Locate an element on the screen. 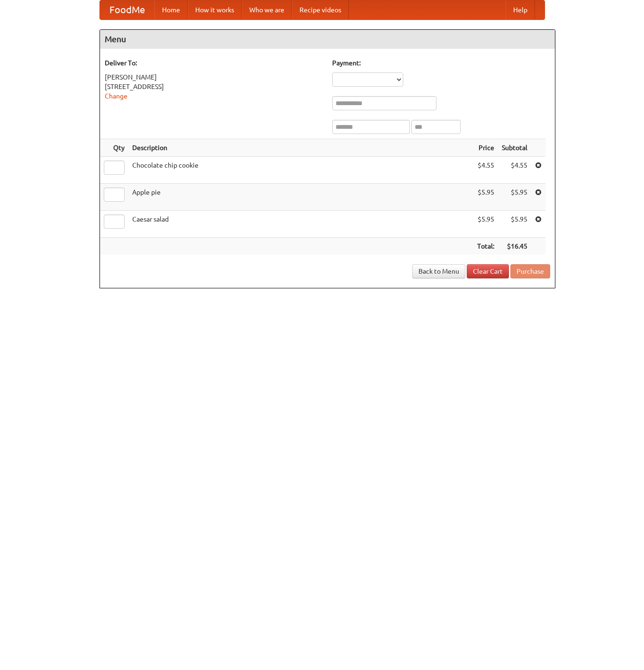  h4: Menu is located at coordinates (328, 39).